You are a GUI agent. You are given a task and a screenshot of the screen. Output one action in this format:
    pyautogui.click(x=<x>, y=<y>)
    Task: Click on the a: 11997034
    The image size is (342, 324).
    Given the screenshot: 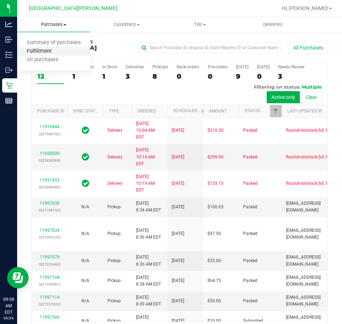 What is the action you would take?
    pyautogui.click(x=50, y=231)
    